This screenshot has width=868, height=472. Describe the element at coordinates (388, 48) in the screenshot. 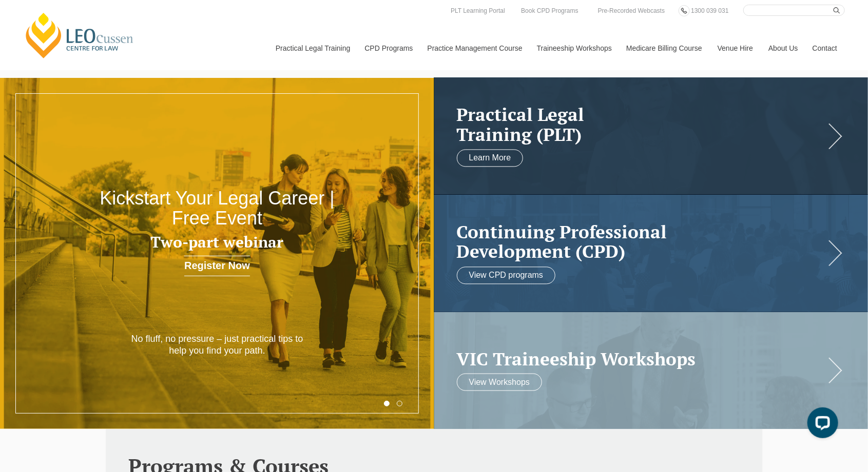

I see `a: CPD Programs` at that location.